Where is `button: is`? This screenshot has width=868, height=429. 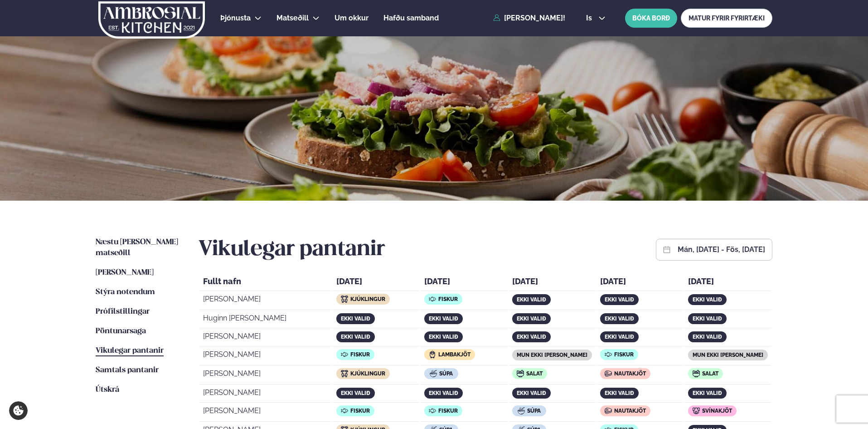 button: is is located at coordinates (596, 18).